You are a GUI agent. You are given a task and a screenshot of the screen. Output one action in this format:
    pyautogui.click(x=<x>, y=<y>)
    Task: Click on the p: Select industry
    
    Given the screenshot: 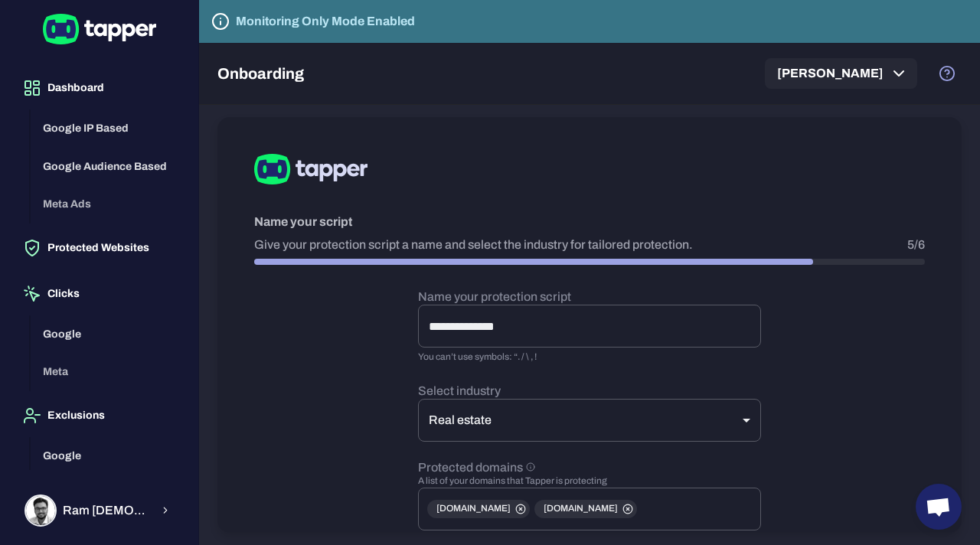 What is the action you would take?
    pyautogui.click(x=589, y=391)
    